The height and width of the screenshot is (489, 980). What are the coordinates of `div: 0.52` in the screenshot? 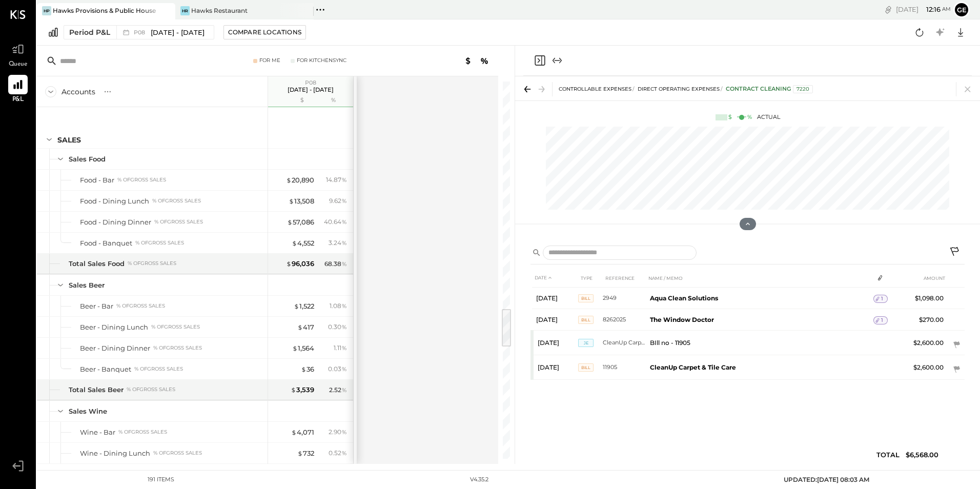 It's located at (338, 453).